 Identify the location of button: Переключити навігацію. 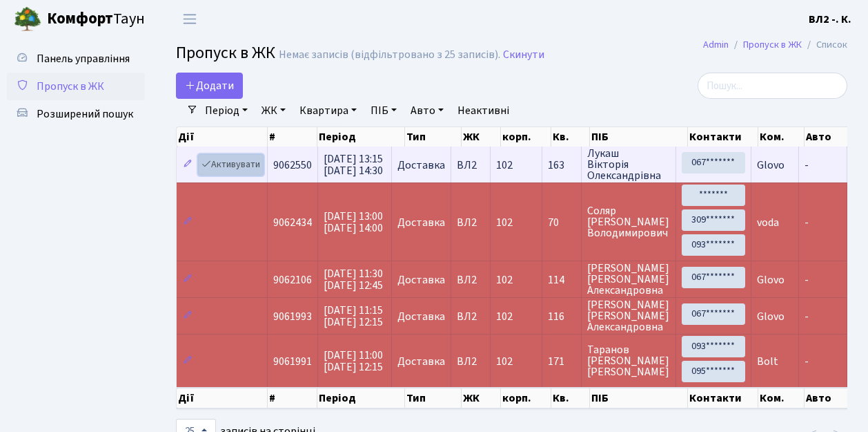
(190, 19).